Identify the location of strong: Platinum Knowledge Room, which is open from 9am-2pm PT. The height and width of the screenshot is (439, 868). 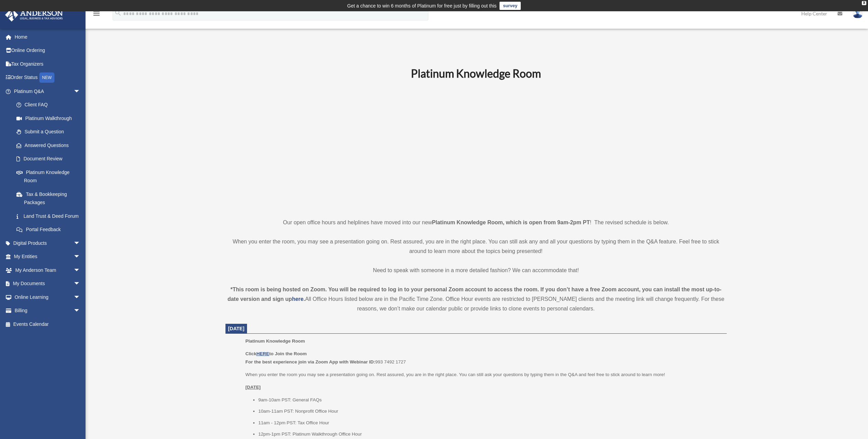
(511, 222).